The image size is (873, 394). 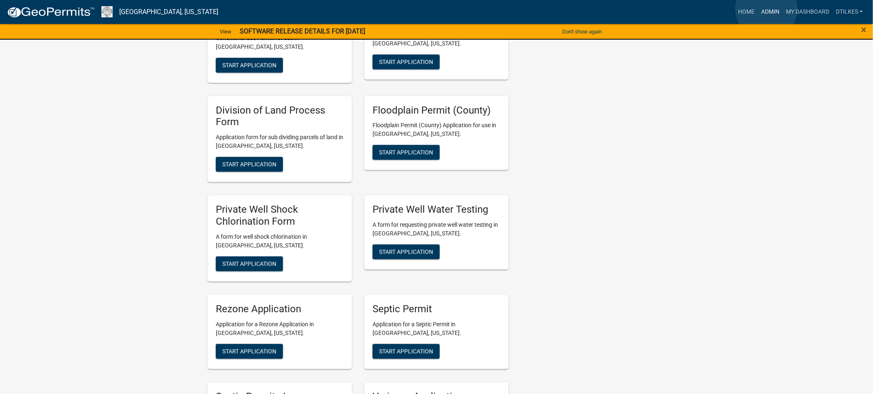 I want to click on a: My Dashboard, so click(x=807, y=12).